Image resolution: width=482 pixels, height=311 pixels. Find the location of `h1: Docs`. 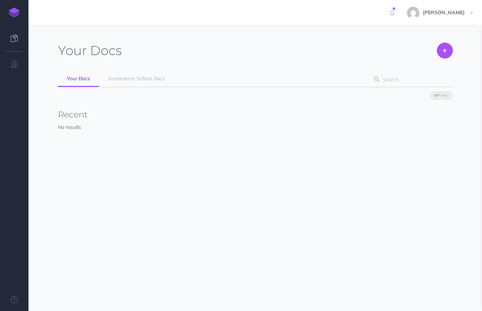

h1: Docs is located at coordinates (90, 50).